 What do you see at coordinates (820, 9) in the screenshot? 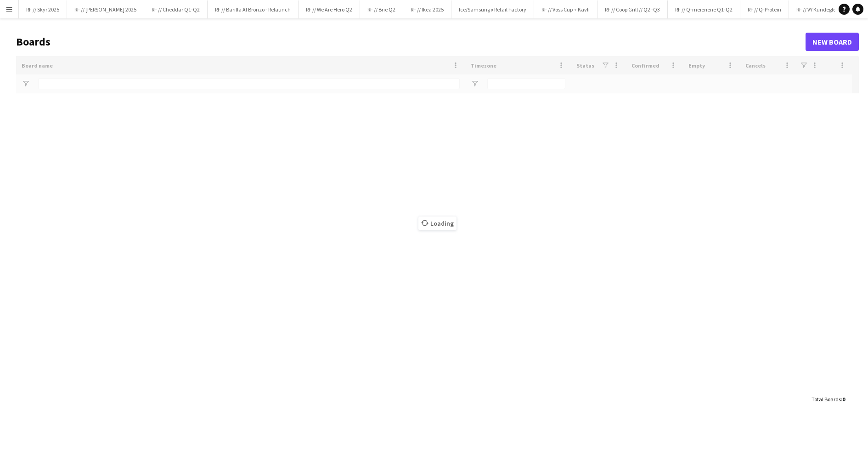
I see `button: RF // VY Kundeglede` at bounding box center [820, 9].